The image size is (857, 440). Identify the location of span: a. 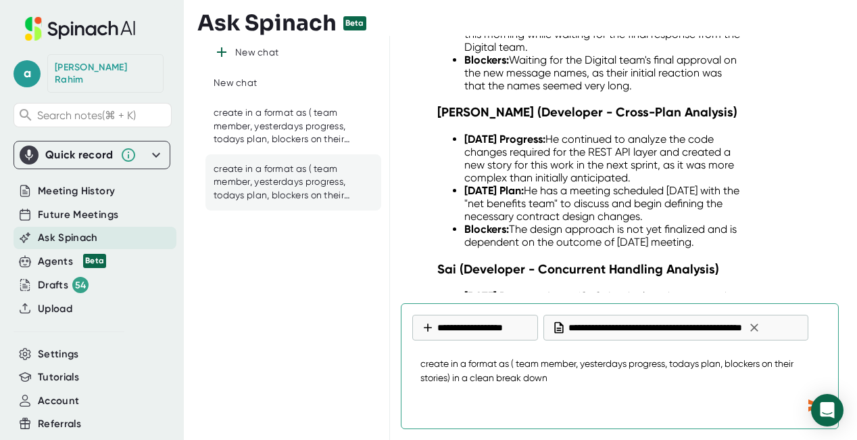
(27, 74).